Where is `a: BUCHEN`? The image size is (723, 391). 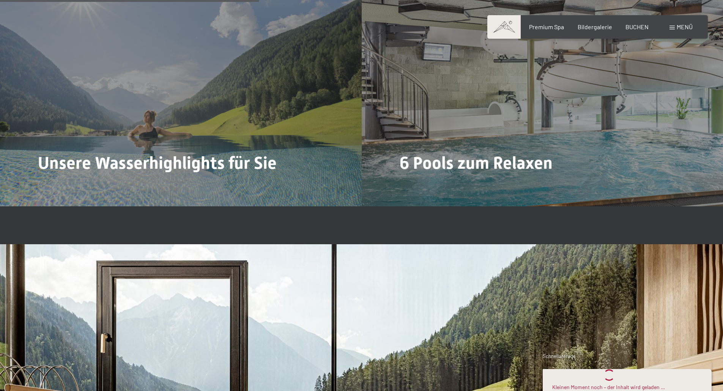
a: BUCHEN is located at coordinates (637, 27).